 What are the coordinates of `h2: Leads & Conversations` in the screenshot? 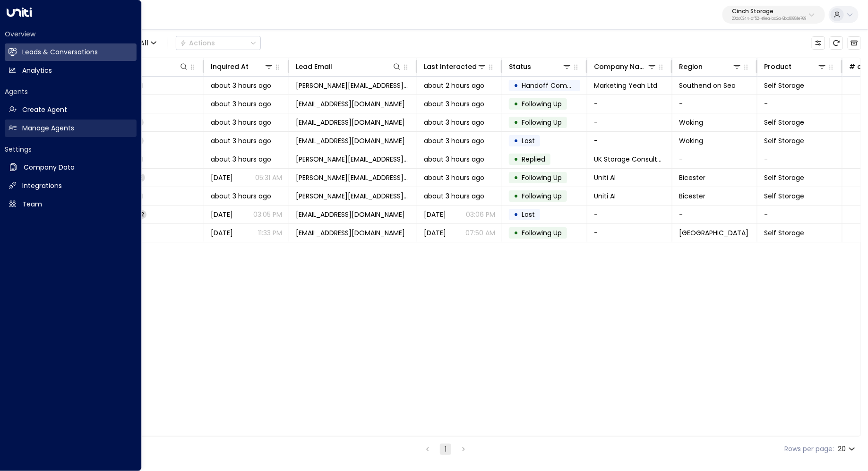 It's located at (60, 52).